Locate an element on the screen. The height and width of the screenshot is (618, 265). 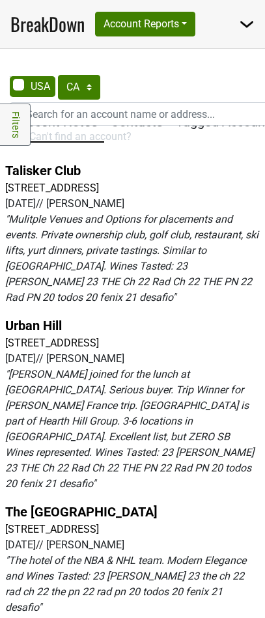
a: Talisker Club is located at coordinates (43, 171).